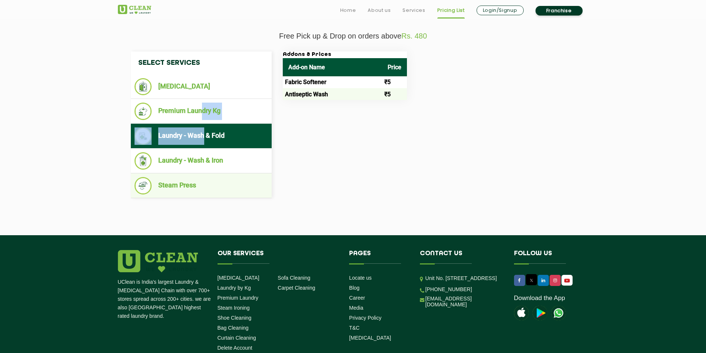 The image size is (706, 353). I want to click on h4: Contact us, so click(462, 257).